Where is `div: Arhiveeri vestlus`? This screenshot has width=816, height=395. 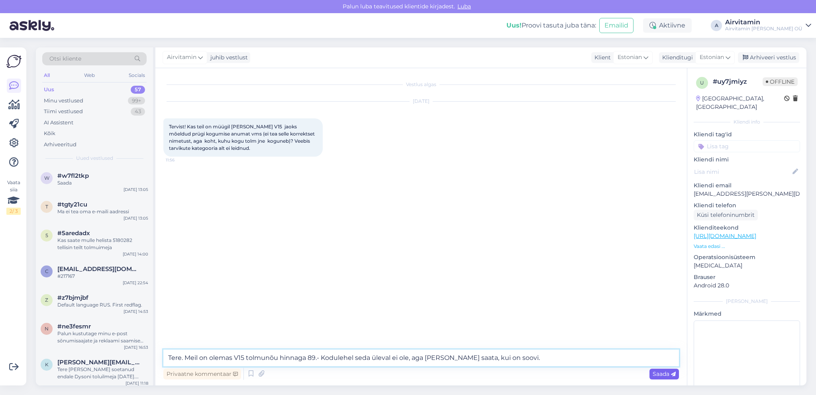
div: Arhiveeri vestlus is located at coordinates (768, 57).